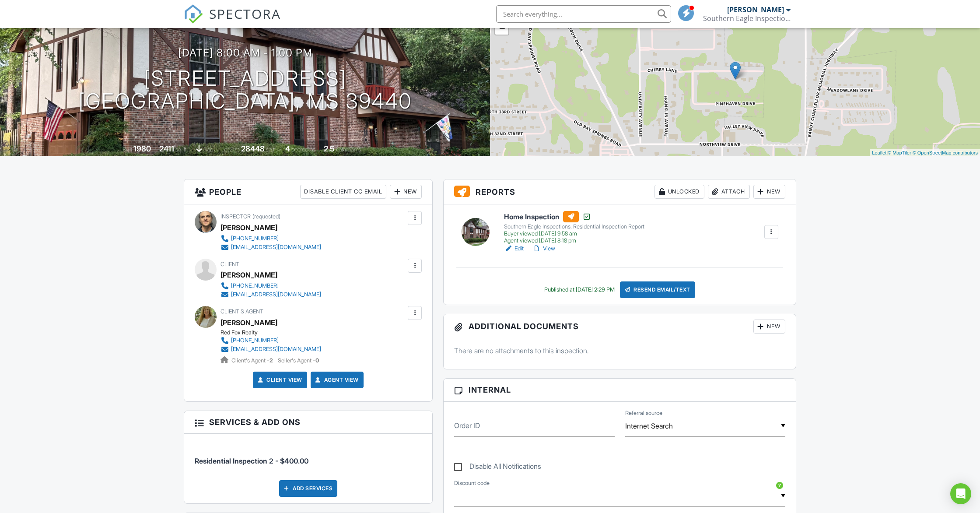  What do you see at coordinates (245, 14) in the screenshot?
I see `span: SPECTORA` at bounding box center [245, 14].